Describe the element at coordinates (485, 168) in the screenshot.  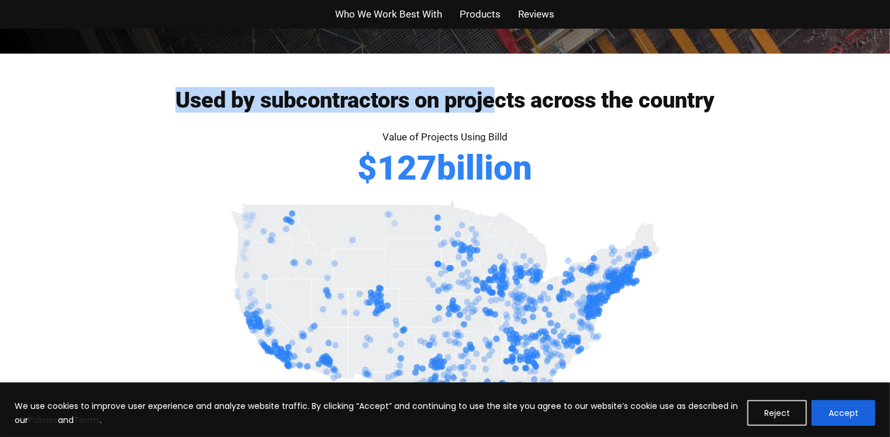
I see `span: billion` at that location.